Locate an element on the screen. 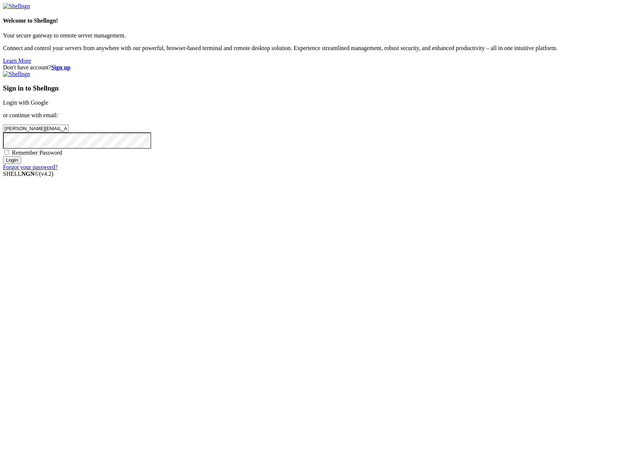 The image size is (633, 464). a: Login with Google is located at coordinates (26, 102).